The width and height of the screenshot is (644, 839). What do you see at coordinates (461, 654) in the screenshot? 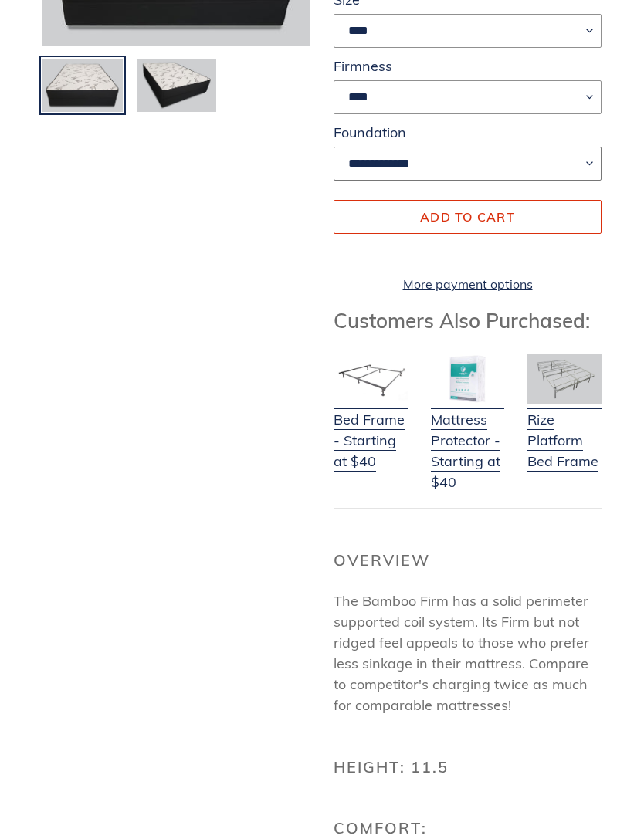
I see `span: The Bamboo Firm has a solid perimeter supported coil system. Its Firm but not ridged feel appeals...` at bounding box center [461, 654].